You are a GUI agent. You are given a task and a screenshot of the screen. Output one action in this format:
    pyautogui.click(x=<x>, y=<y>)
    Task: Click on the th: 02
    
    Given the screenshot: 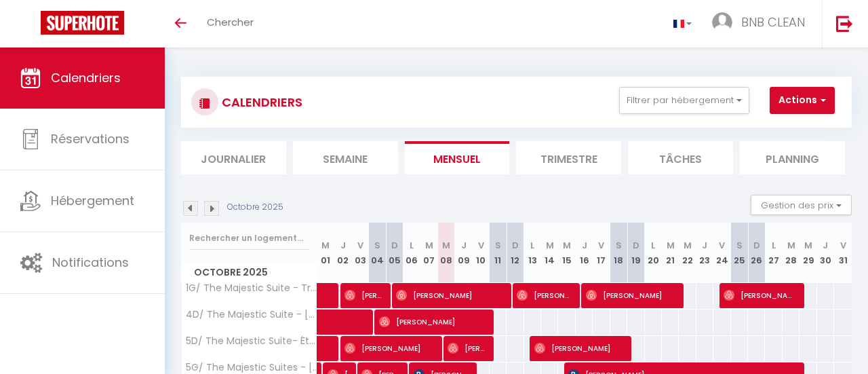 What is the action you would take?
    pyautogui.click(x=343, y=252)
    